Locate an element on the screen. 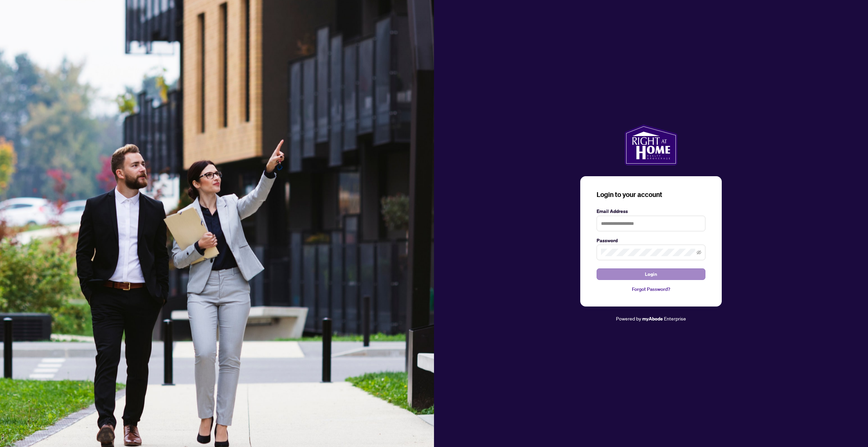 This screenshot has width=868, height=447. a: Forgot Password? is located at coordinates (651, 289).